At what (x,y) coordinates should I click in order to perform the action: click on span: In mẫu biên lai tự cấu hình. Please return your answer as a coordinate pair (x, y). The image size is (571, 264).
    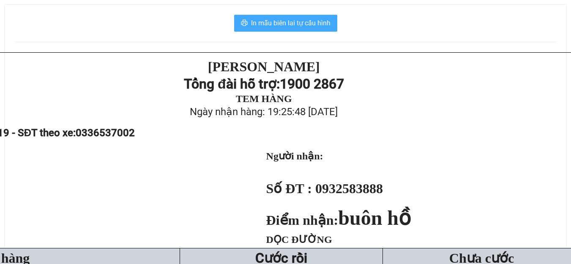
    Looking at the image, I should click on (291, 23).